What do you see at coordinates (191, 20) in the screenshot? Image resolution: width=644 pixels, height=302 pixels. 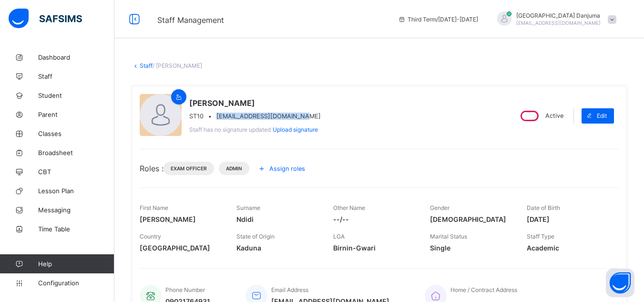 I see `span: Staff Management` at bounding box center [191, 20].